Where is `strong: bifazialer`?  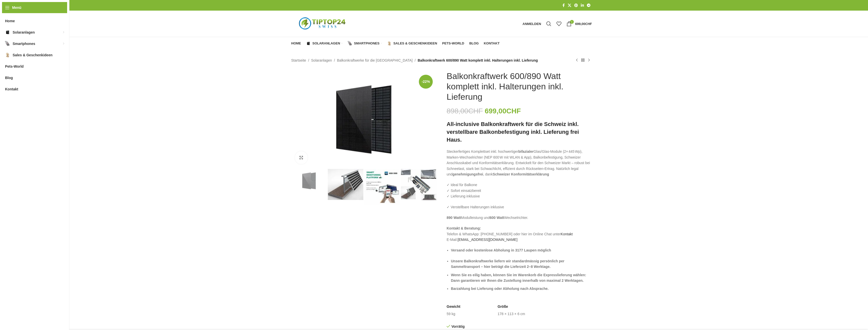
strong: bifazialer is located at coordinates (526, 151).